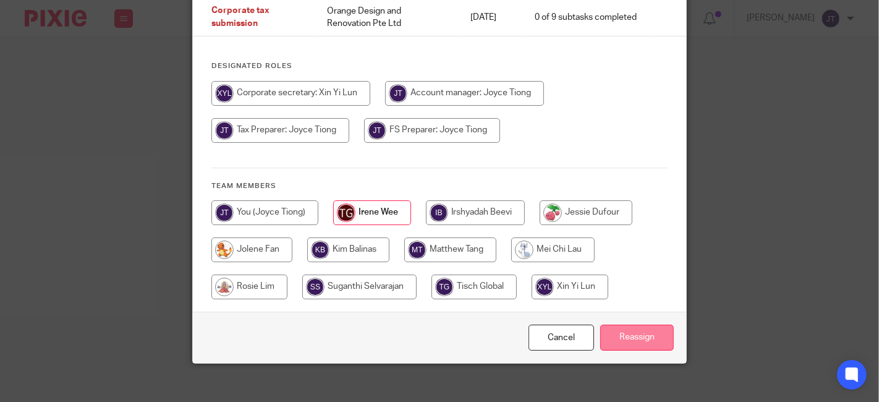 The image size is (879, 402). What do you see at coordinates (439, 66) in the screenshot?
I see `h4: Designated Roles` at bounding box center [439, 66].